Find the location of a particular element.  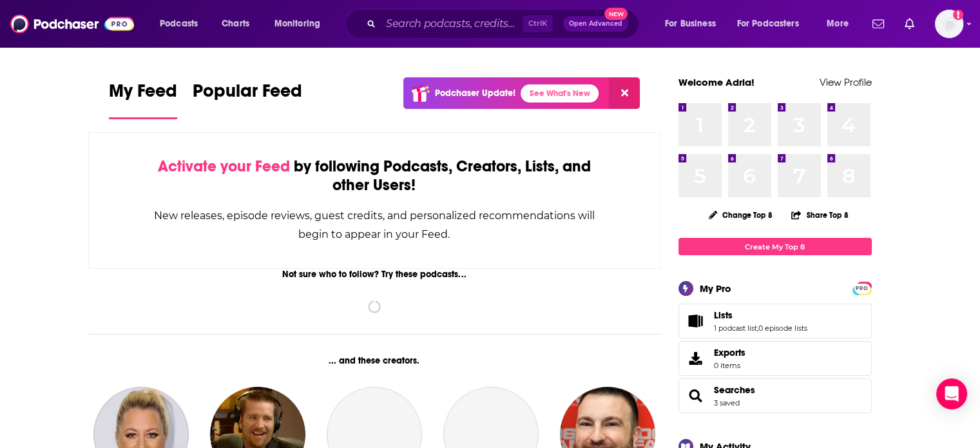

button: Share Top 8 is located at coordinates (819, 214).